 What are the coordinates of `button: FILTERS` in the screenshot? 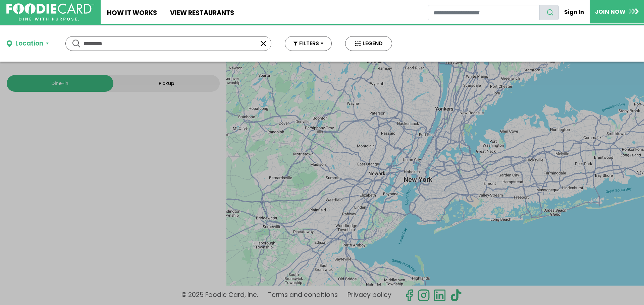 It's located at (308, 43).